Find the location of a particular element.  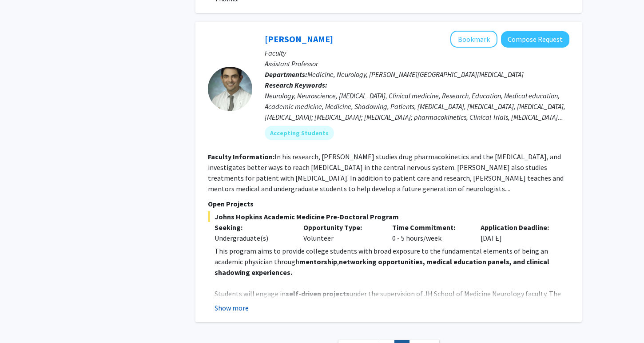

p: Assistant Professor is located at coordinates (417, 64).